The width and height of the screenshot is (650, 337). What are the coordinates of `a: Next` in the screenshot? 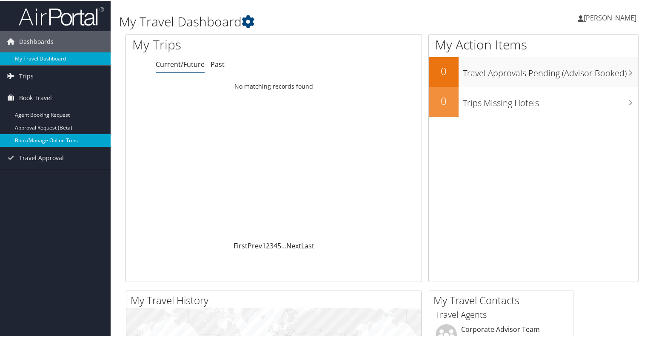 It's located at (294, 245).